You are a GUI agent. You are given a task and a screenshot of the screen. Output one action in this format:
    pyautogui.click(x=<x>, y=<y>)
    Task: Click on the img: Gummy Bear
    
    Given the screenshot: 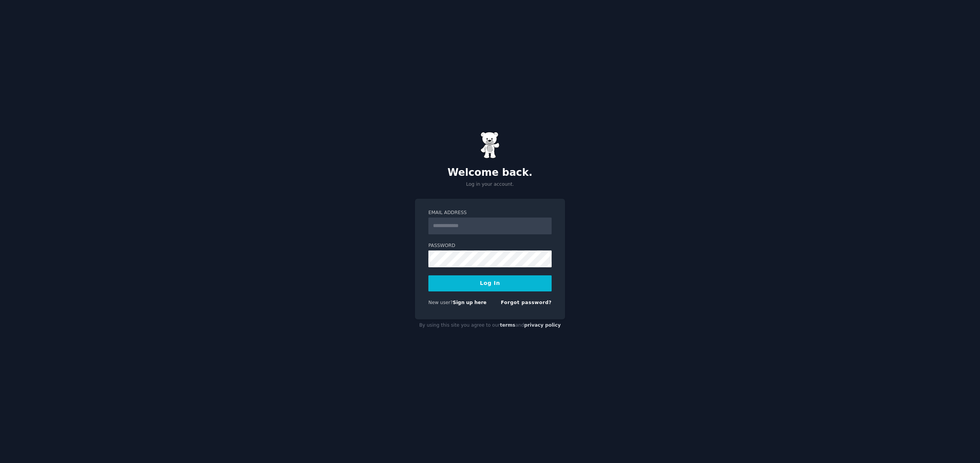 What is the action you would take?
    pyautogui.click(x=490, y=145)
    